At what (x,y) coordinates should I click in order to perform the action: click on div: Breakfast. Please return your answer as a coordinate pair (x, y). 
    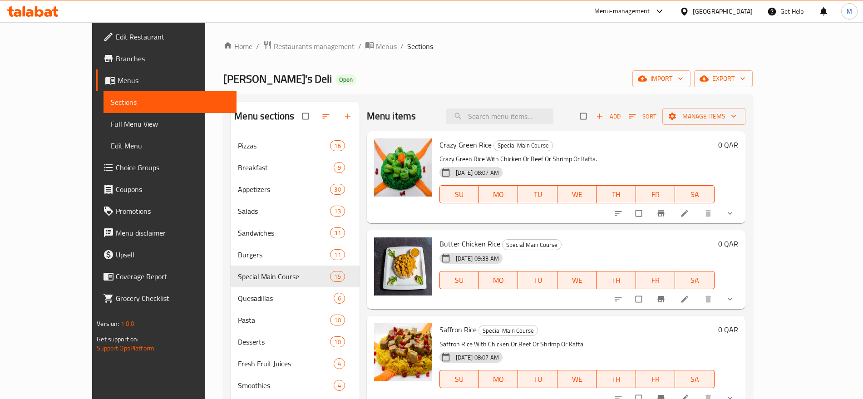
    Looking at the image, I should click on (285, 167).